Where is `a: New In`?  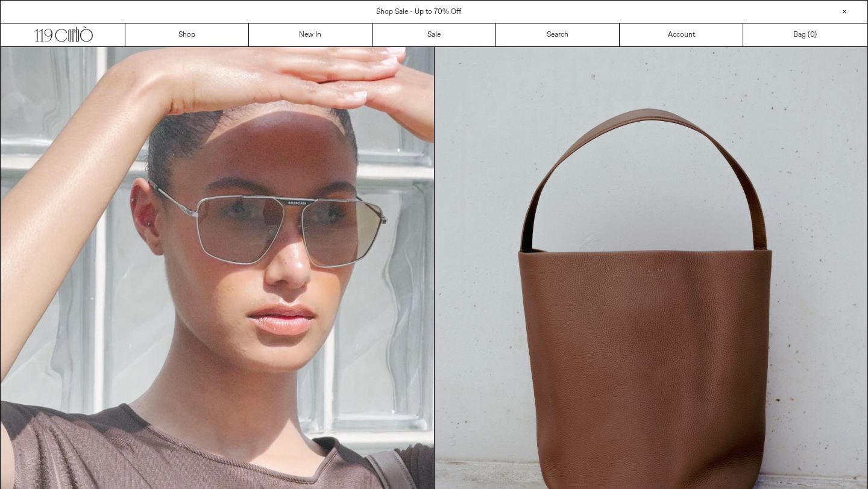 a: New In is located at coordinates (310, 35).